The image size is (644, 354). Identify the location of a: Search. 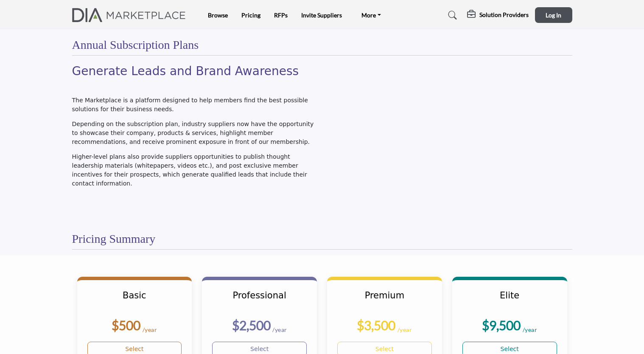
(451, 15).